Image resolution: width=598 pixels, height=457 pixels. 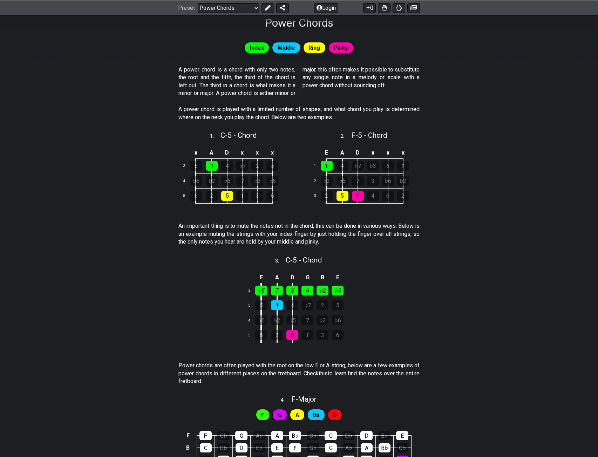 What do you see at coordinates (223, 435) in the screenshot?
I see `div: G♭` at bounding box center [223, 435].